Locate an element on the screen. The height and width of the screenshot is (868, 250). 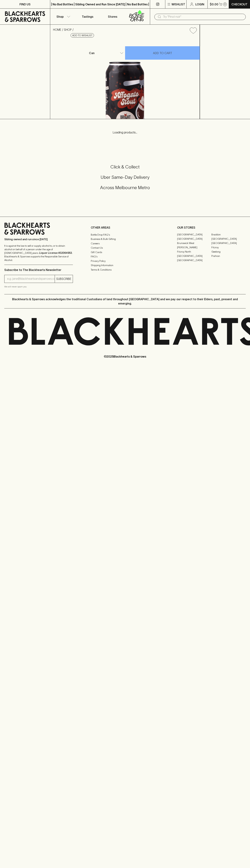
p: Loading products... is located at coordinates (125, 132).